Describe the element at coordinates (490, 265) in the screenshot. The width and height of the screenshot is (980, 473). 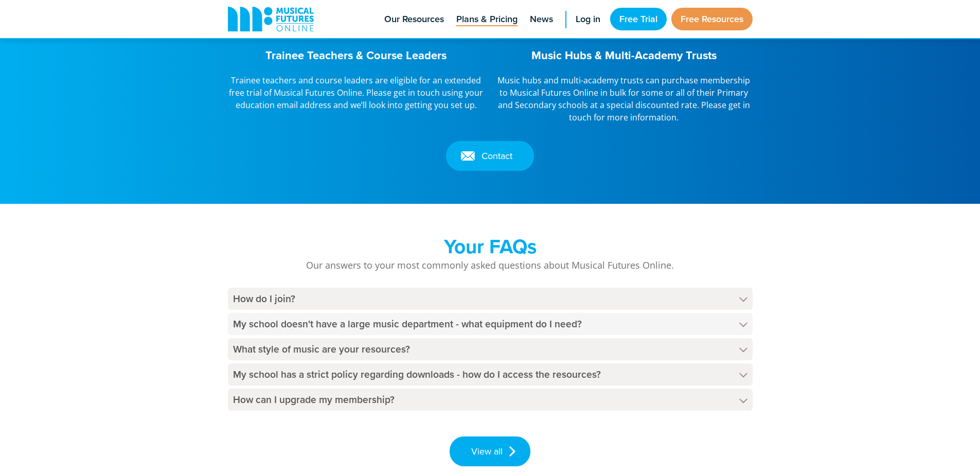
I see `p: Our answers to your most commonly asked questions about Musical Futures Online.` at that location.